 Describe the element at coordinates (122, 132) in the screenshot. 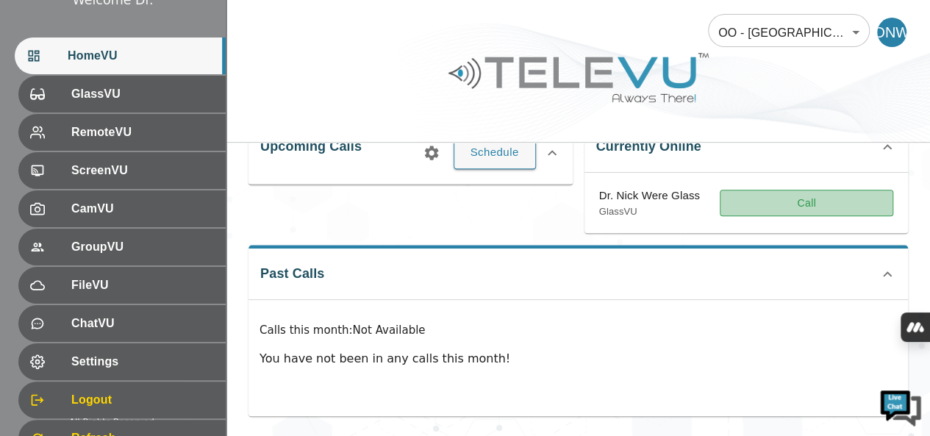

I see `div: RemoteVU` at that location.